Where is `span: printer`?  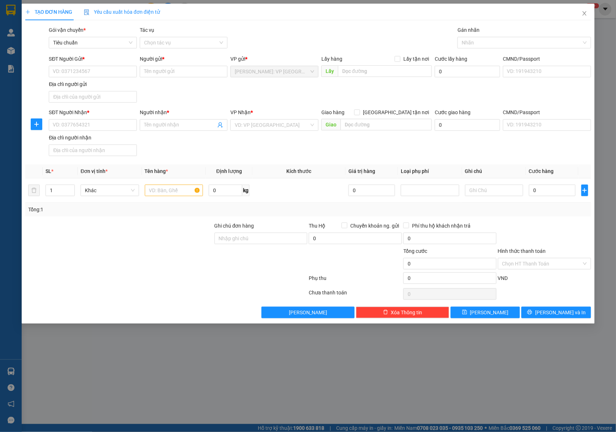 span: printer is located at coordinates (530, 313).